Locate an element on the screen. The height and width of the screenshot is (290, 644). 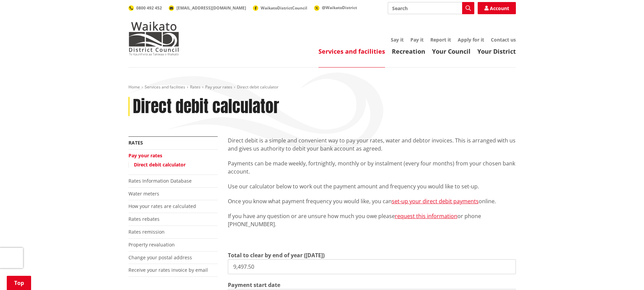
span: @WaikatoDistrict is located at coordinates (339, 7).